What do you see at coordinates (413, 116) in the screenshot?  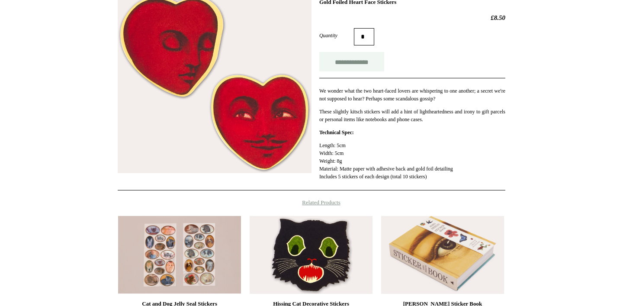 I see `p: These slightly kitsch stickers will add a hint of lightheartedness and irony to gift parcels or p...` at bounding box center [413, 116].